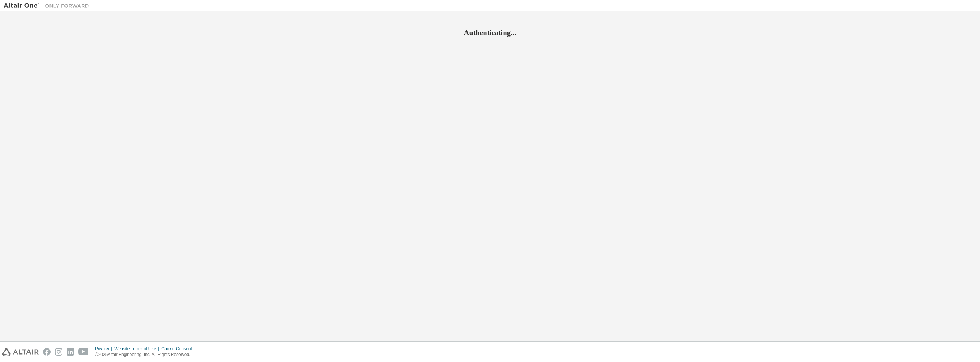  Describe the element at coordinates (58, 352) in the screenshot. I see `img: instagram.svg` at that location.